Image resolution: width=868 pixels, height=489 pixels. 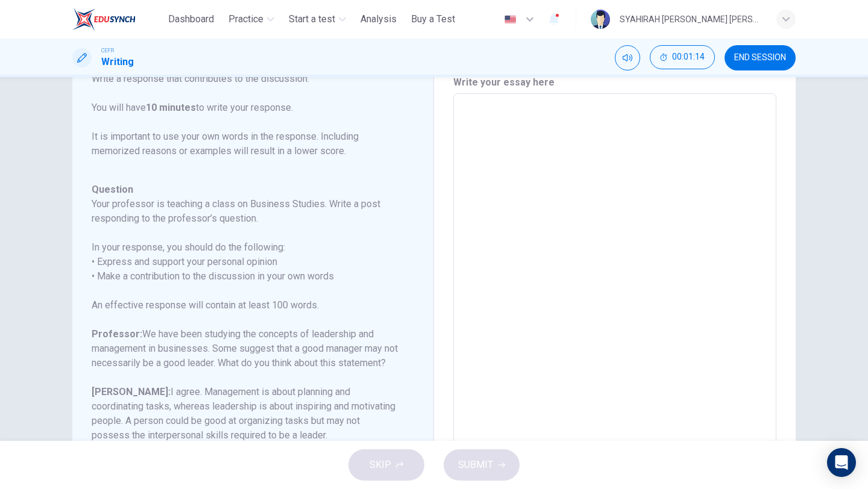 What do you see at coordinates (245, 262) in the screenshot?
I see `h6: In your response, you should do the following: • Express and support your personal opinion • Make...` at bounding box center [245, 262].